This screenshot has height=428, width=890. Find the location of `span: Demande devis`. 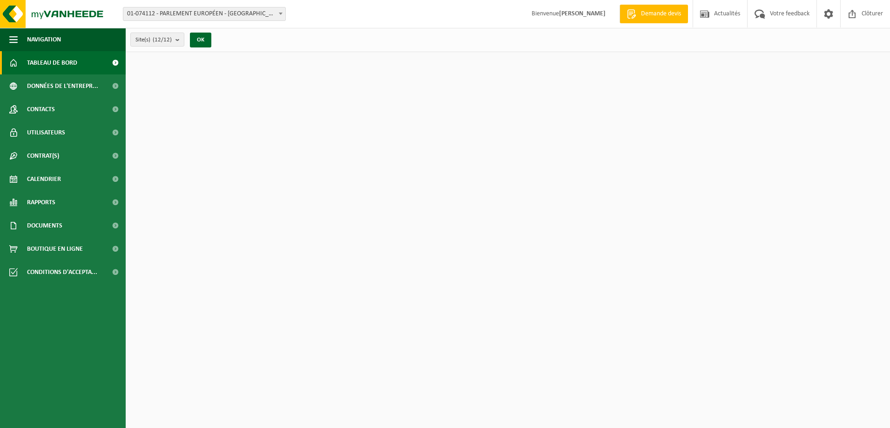

span: Demande devis is located at coordinates (661, 14).